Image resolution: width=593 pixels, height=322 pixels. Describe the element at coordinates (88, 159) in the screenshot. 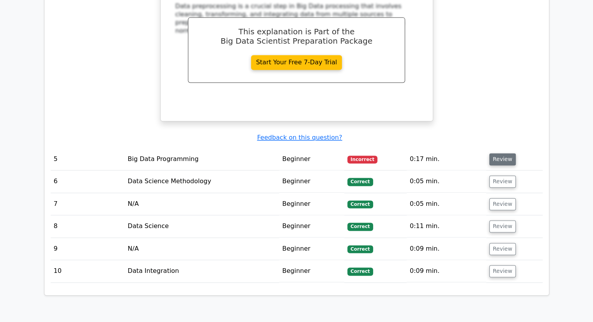

I see `td: 5` at that location.